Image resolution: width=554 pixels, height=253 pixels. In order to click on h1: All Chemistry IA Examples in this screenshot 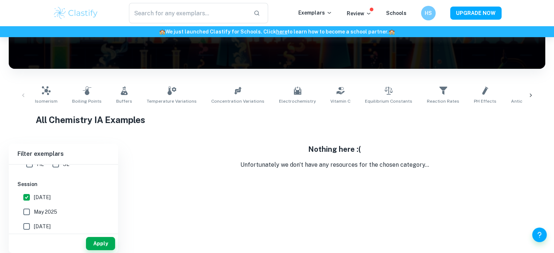, I will do `click(277, 120)`.